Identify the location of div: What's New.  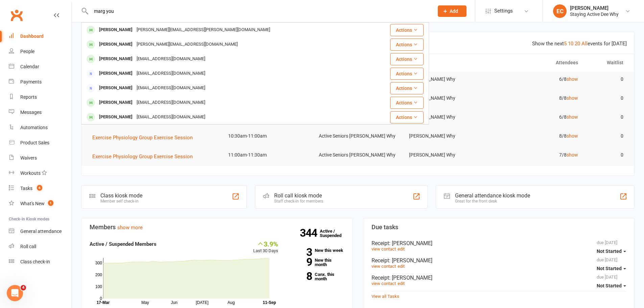
(32, 203).